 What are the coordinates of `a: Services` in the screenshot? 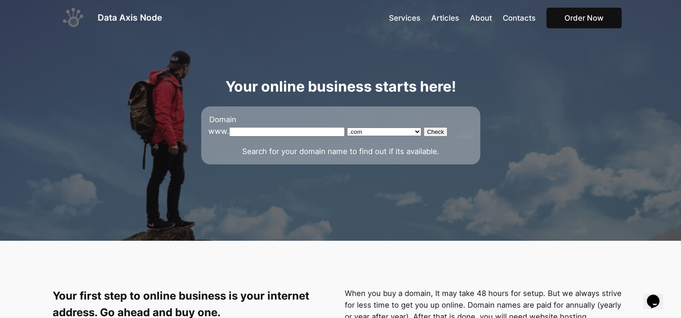 It's located at (404, 18).